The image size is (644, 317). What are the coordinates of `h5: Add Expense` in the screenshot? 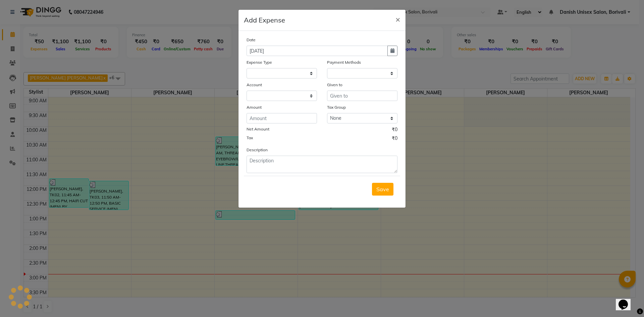 It's located at (264, 20).